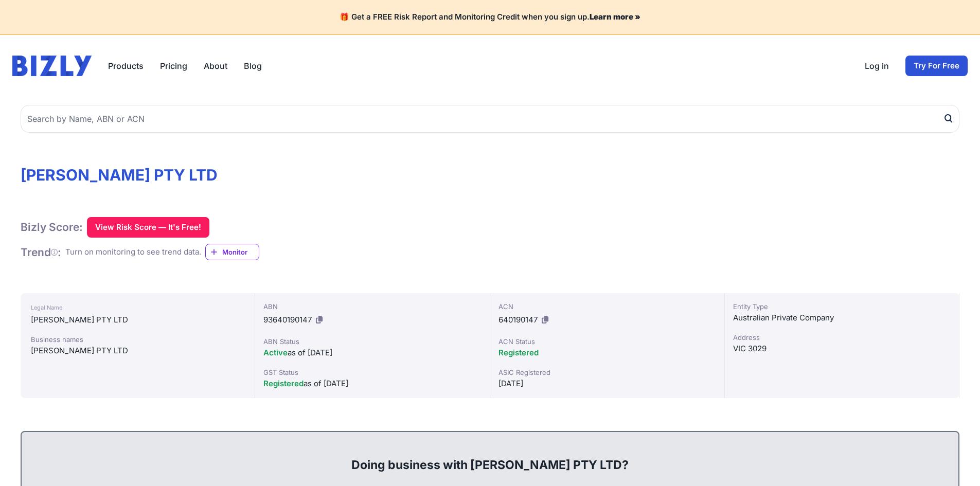 The image size is (980, 486). What do you see at coordinates (490, 17) in the screenshot?
I see `h4: 🎁 Get a FREE Risk Report and Monitoring Credit when you sign up.` at bounding box center [490, 17].